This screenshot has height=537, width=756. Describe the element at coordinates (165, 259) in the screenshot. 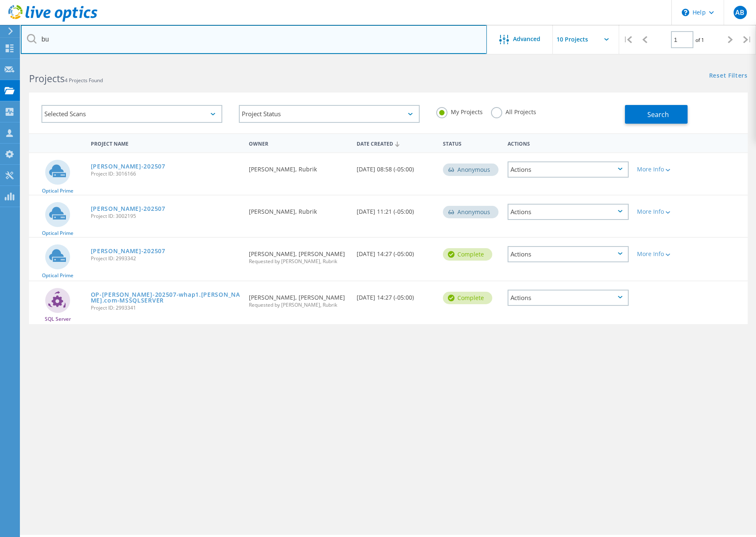

I see `span: Project ID: 2993342` at that location.